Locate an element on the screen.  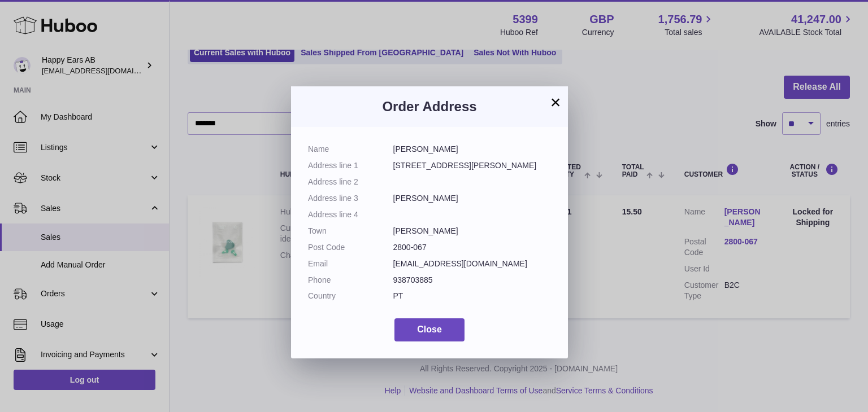
dt: Phone is located at coordinates (351, 280).